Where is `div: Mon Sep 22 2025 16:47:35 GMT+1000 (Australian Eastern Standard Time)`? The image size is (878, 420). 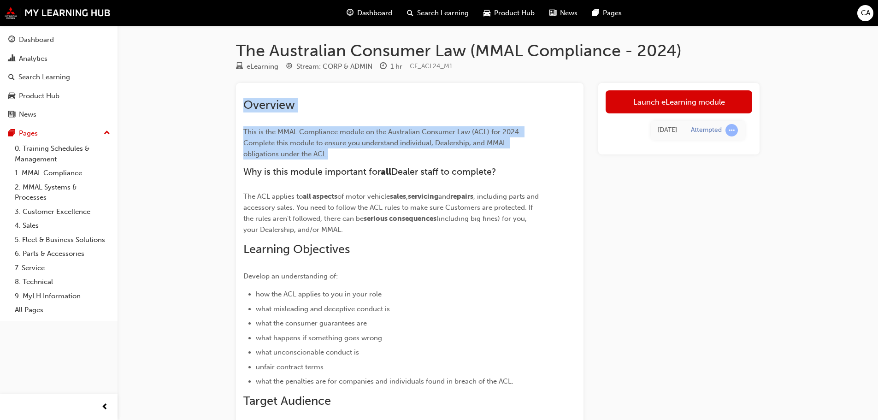 div: Mon Sep 22 2025 16:47:35 GMT+1000 (Australian Eastern Standard Time) is located at coordinates (667, 130).